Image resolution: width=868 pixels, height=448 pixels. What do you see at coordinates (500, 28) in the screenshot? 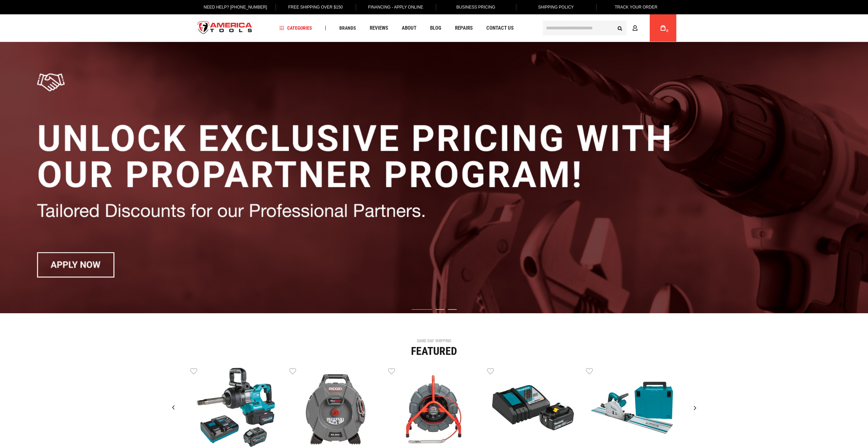
I see `a: Contact Us` at bounding box center [500, 28].